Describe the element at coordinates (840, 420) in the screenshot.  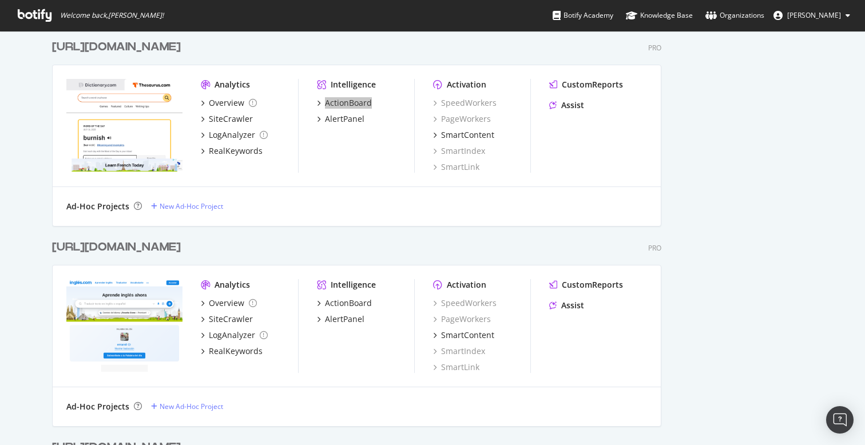
I see `div: Open Intercom Messenger` at that location.